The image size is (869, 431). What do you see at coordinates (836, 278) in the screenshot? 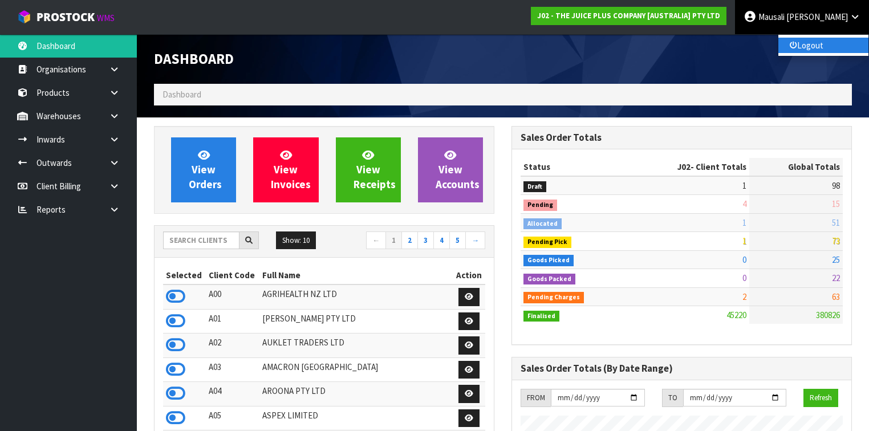
I see `span: 22` at bounding box center [836, 278].